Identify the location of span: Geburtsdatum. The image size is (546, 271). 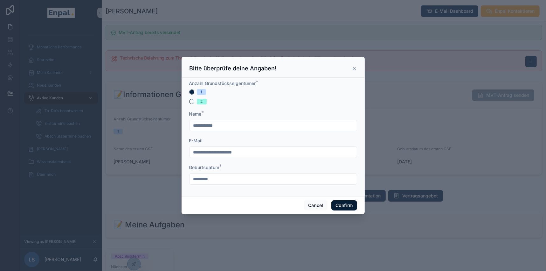
(204, 167).